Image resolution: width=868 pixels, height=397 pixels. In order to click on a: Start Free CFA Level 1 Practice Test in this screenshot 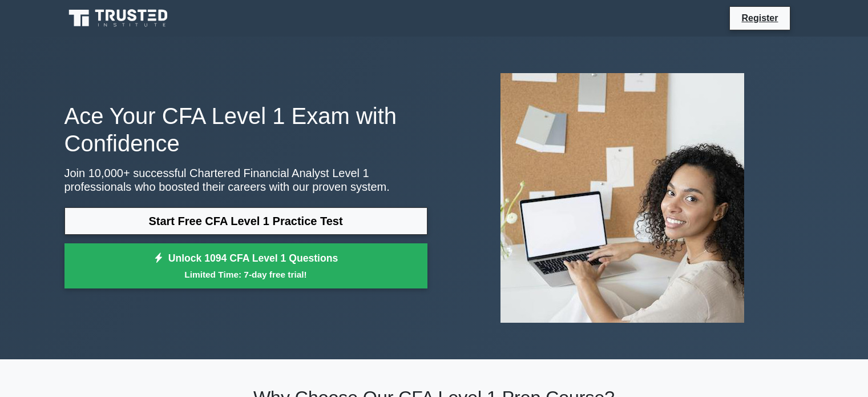, I will do `click(246, 221)`.